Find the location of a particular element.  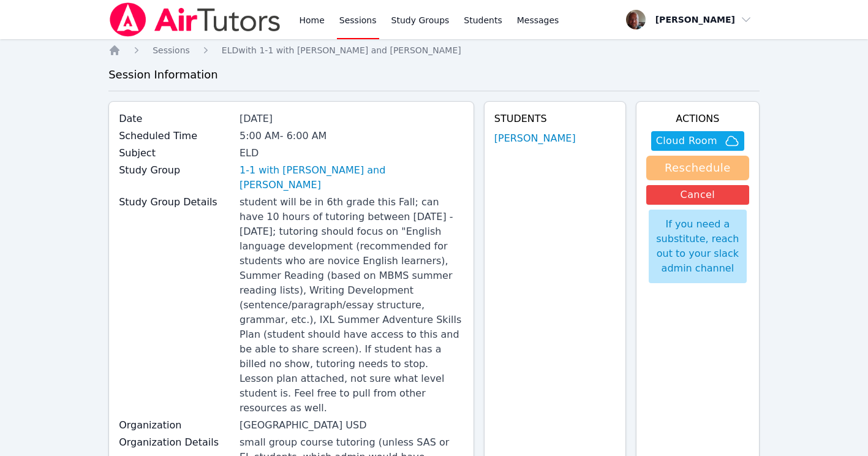

label: Study Group is located at coordinates (175, 170).